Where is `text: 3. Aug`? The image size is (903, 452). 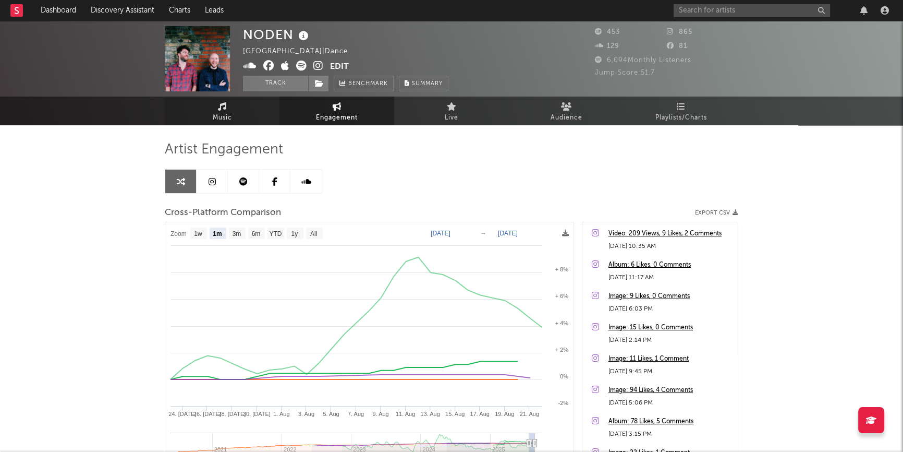
text: 3. Aug is located at coordinates (306, 414).